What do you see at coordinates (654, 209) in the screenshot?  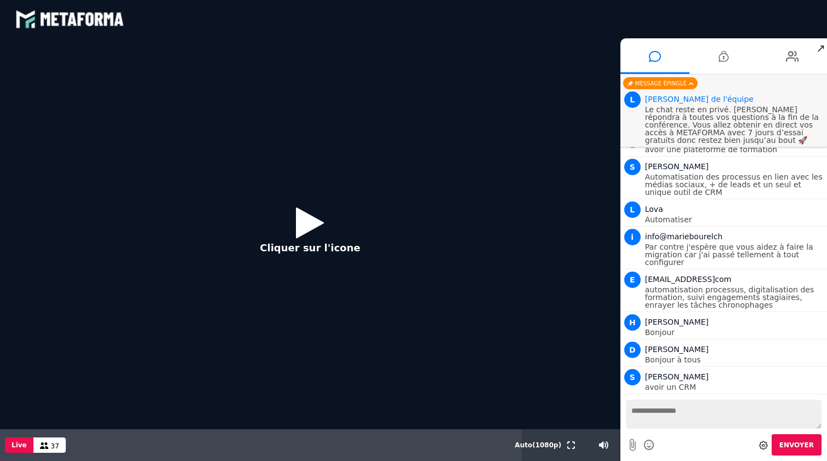 I see `span: Lova` at bounding box center [654, 209].